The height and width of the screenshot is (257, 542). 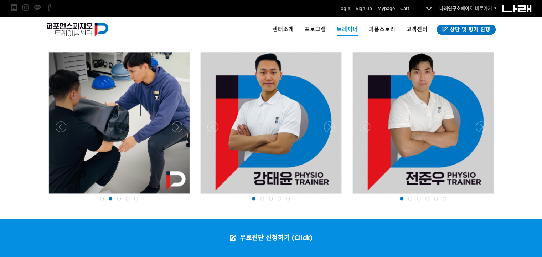 I want to click on a: 나래연구소페이지 바로가기 >, so click(x=468, y=9).